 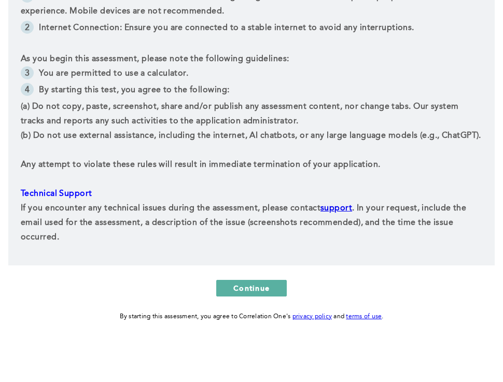 What do you see at coordinates (245, 223) in the screenshot?
I see `span: . In your request, include the email used for the assessment, a description of the issue (screens...` at bounding box center [245, 223].